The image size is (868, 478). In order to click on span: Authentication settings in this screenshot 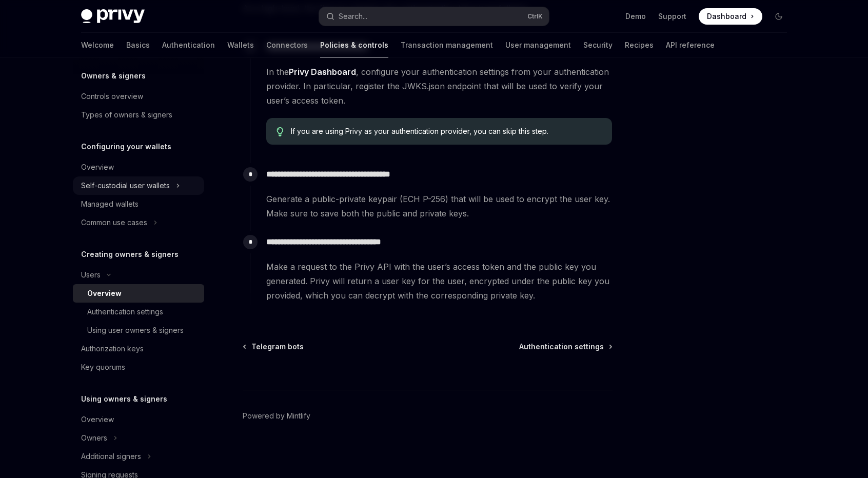, I will do `click(561, 347)`.